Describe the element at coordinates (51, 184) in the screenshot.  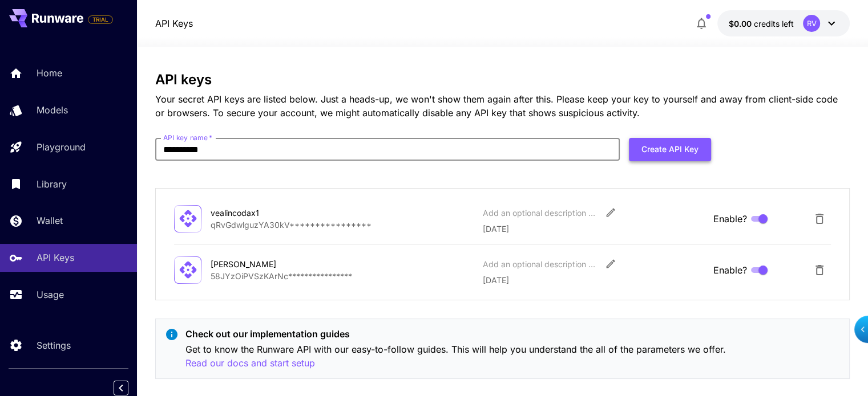
I see `p: Library` at that location.